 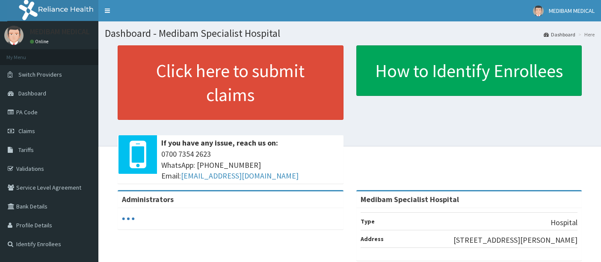 I want to click on li: Here, so click(x=586, y=34).